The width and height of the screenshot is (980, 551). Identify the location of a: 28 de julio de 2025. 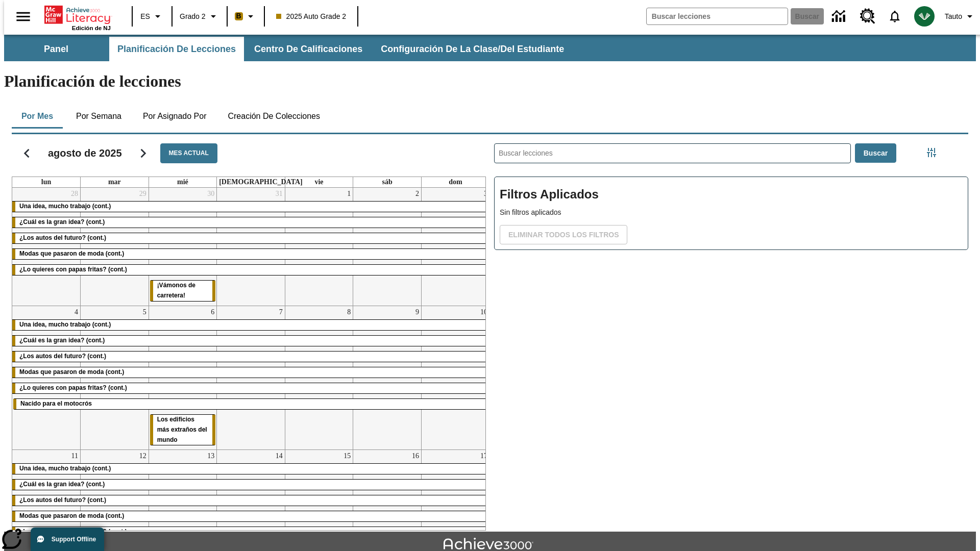
(75, 193).